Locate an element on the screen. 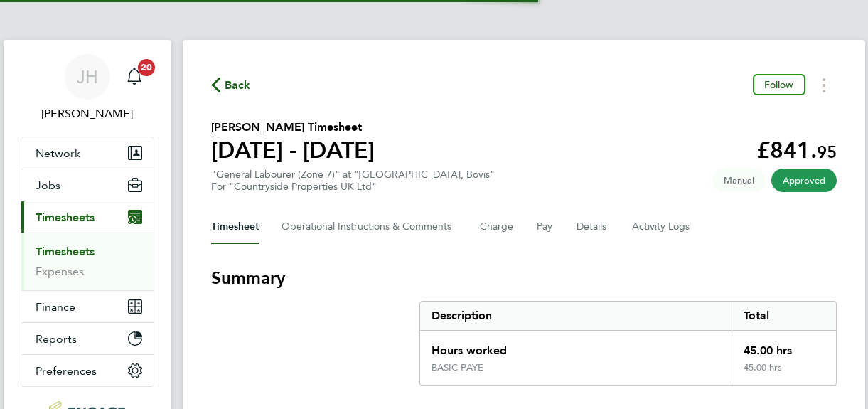  button: Back is located at coordinates (231, 84).